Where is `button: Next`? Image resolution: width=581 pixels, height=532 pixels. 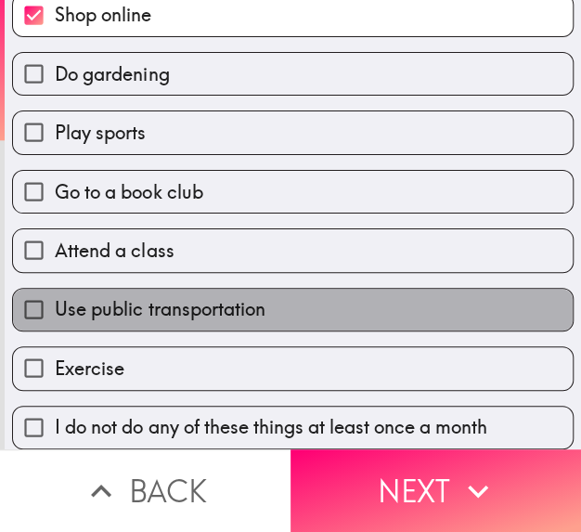 button: Next is located at coordinates (435, 490).